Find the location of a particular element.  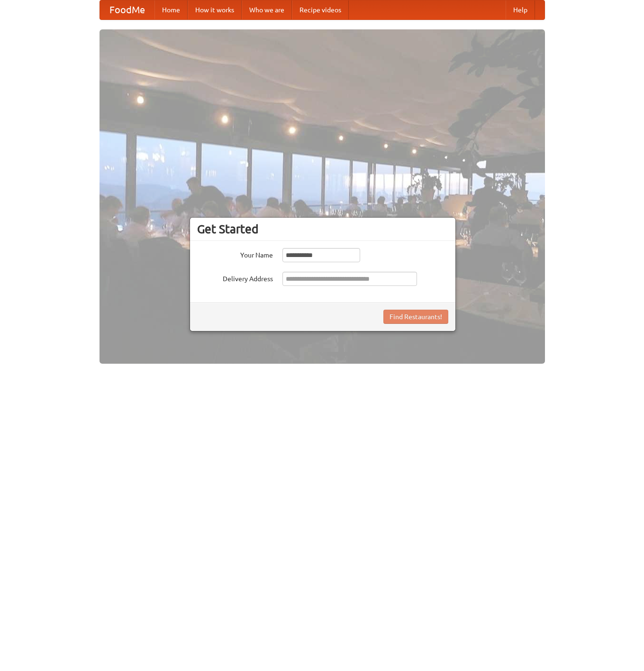

a: Help is located at coordinates (521, 10).